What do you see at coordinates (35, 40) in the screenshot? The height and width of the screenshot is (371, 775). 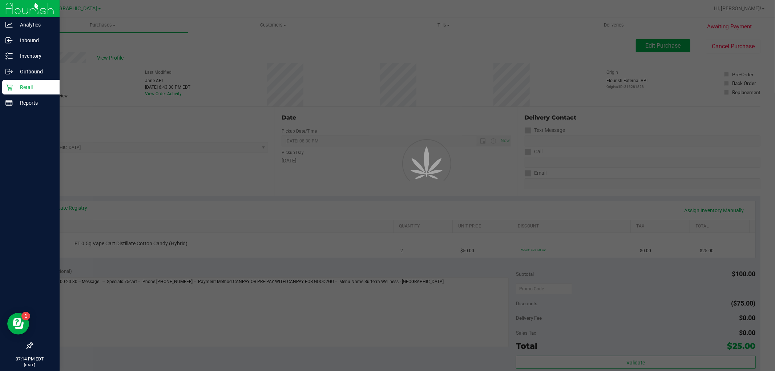 I see `p: Inbound` at bounding box center [35, 40].